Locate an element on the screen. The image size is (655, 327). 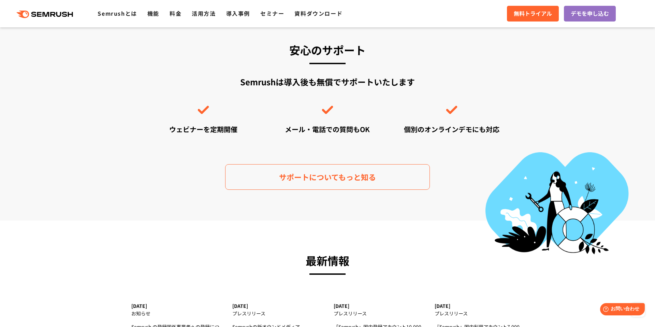
span: 無料トライアル is located at coordinates (533, 14).